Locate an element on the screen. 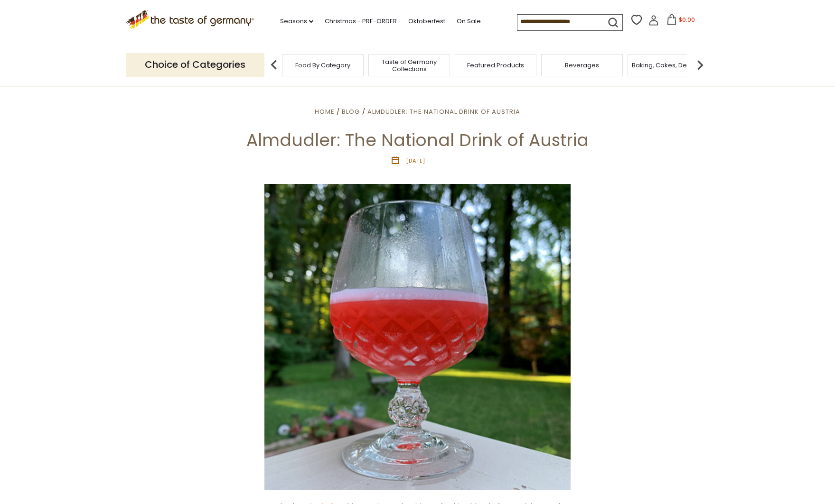  a: Oktoberfest is located at coordinates (426, 21).